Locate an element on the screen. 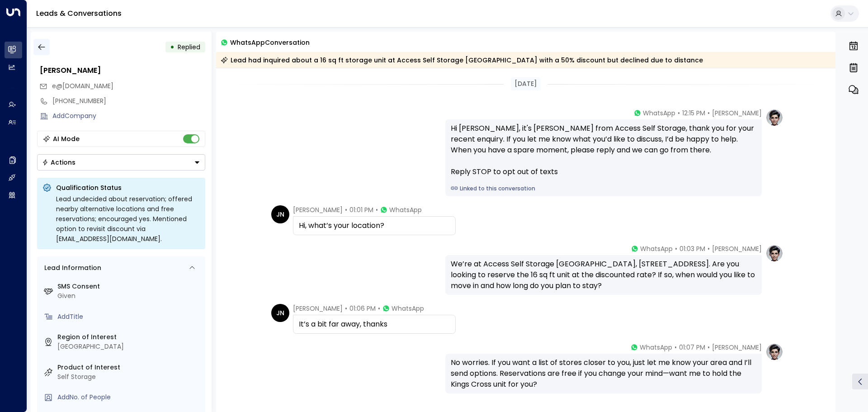 This screenshot has height=412, width=868. span: 01:03 PM is located at coordinates (692, 249).